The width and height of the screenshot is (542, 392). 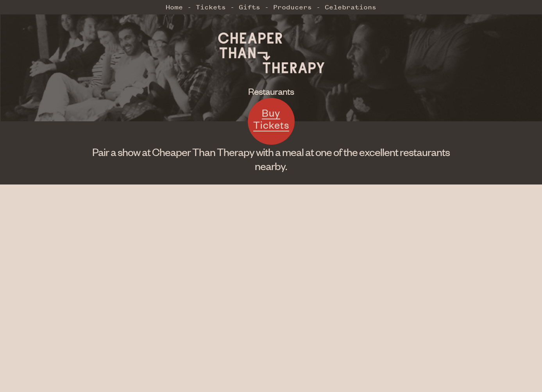 I want to click on img: Cheaper Than Therapy, so click(x=271, y=53).